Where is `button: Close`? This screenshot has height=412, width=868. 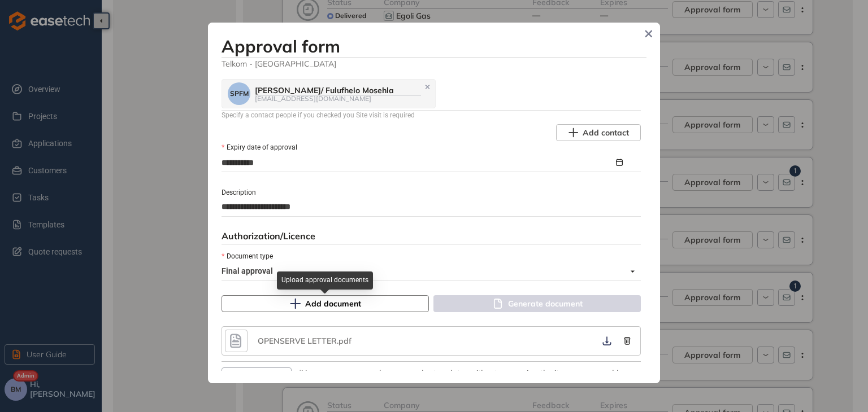 button: Close is located at coordinates (649, 34).